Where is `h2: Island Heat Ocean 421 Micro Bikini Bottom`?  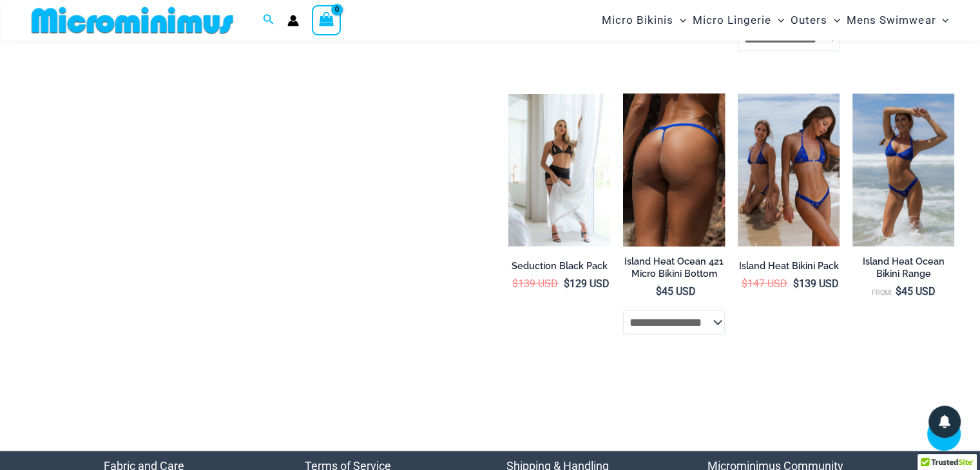
h2: Island Heat Ocean 421 Micro Bikini Bottom is located at coordinates (674, 267).